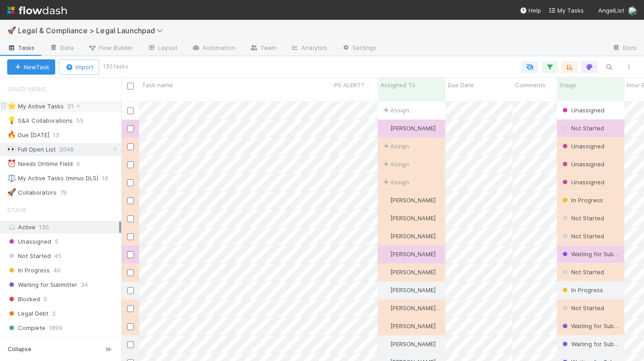 The width and height of the screenshot is (644, 361). Describe the element at coordinates (84, 120) in the screenshot. I see `span: 55` at that location.